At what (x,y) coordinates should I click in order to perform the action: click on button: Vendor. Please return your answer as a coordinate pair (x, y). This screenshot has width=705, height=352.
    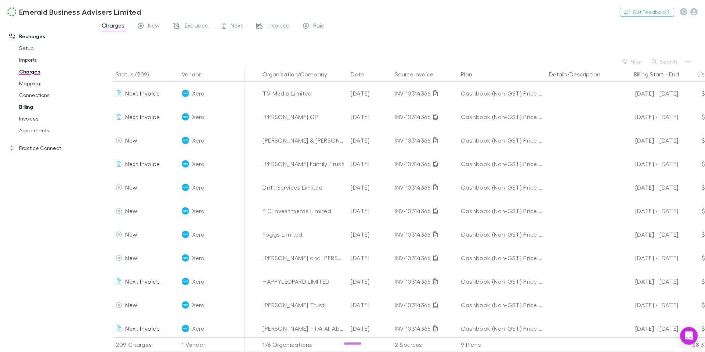
    Looking at the image, I should click on (196, 74).